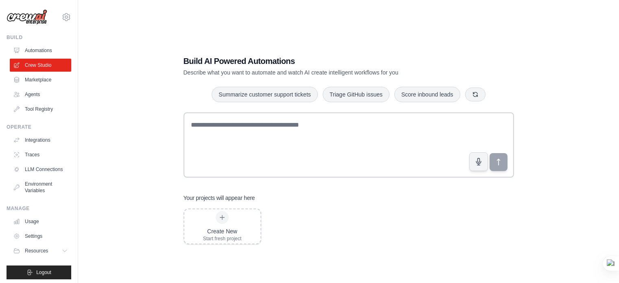 This screenshot has height=283, width=619. I want to click on div: Manage, so click(39, 208).